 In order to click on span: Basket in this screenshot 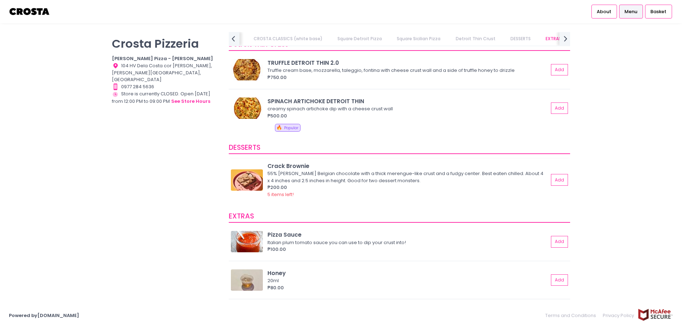, I will do `click(659, 12)`.